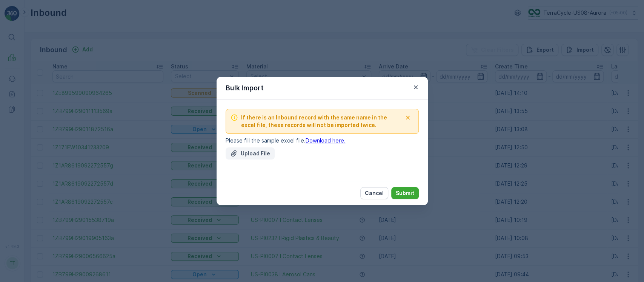  Describe the element at coordinates (245, 88) in the screenshot. I see `p: Bulk Import` at that location.